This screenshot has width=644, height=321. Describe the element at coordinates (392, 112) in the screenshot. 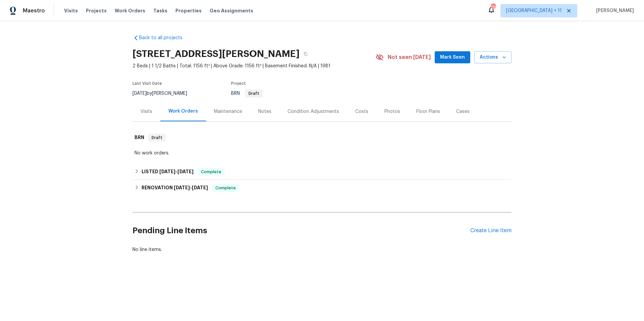

I see `div: Photos` at that location.